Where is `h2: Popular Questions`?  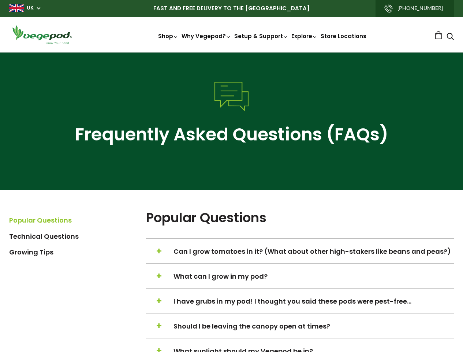
h2: Popular Questions is located at coordinates (300, 218).